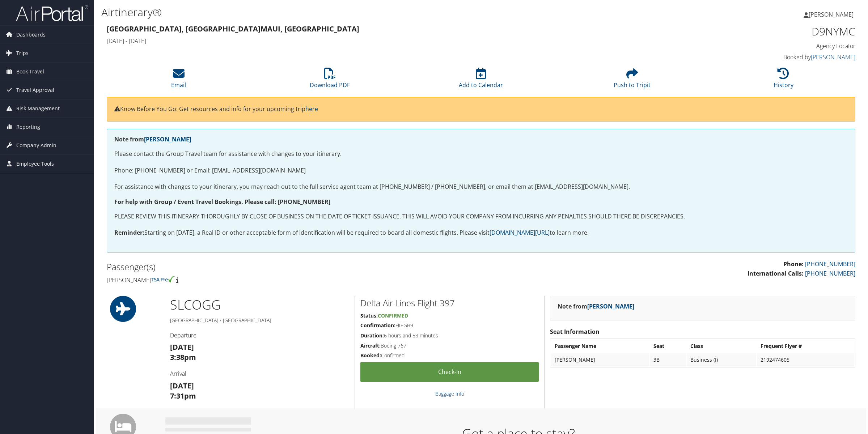 This screenshot has width=868, height=434. Describe the element at coordinates (450, 325) in the screenshot. I see `h5: HIEGB9` at that location.